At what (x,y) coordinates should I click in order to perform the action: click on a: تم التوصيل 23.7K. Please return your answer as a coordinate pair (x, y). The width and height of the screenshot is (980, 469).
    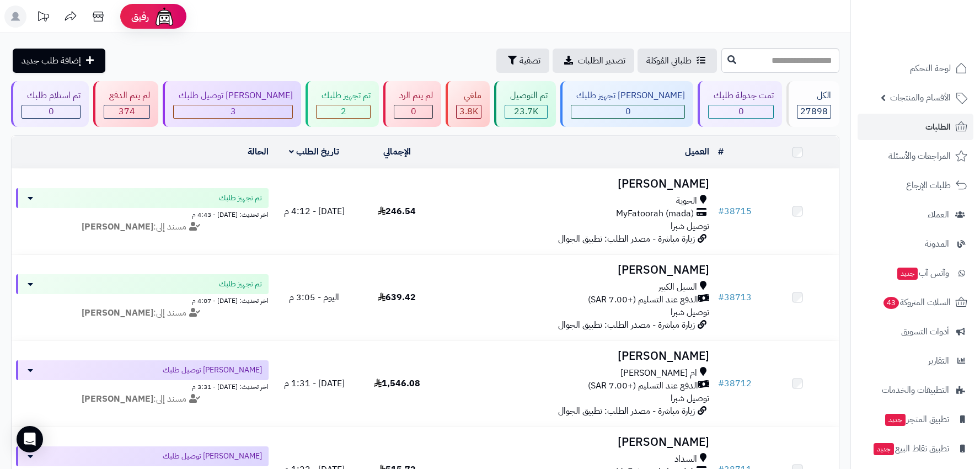
    Looking at the image, I should click on (525, 103).